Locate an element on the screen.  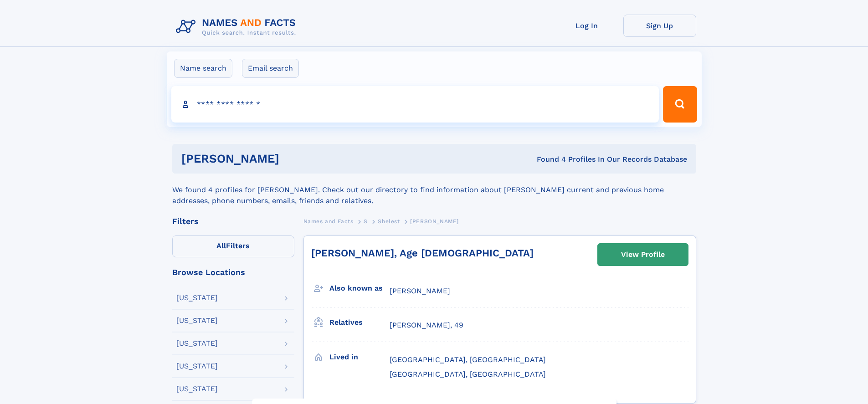
h3: Relatives is located at coordinates (359, 322).